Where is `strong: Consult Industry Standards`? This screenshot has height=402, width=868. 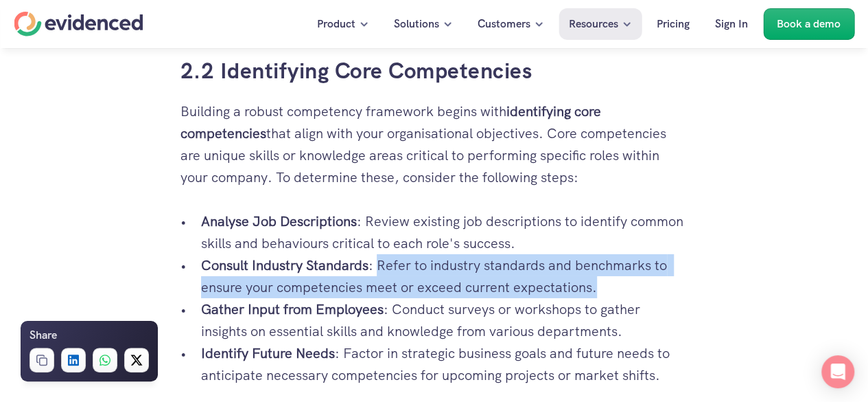
strong: Consult Industry Standards is located at coordinates (285, 266).